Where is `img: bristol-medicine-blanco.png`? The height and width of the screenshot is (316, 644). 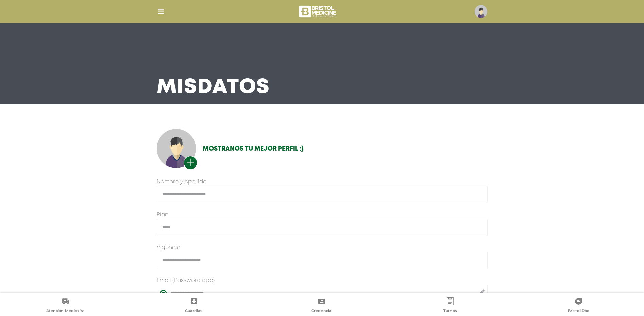 img: bristol-medicine-blanco.png is located at coordinates (318, 12).